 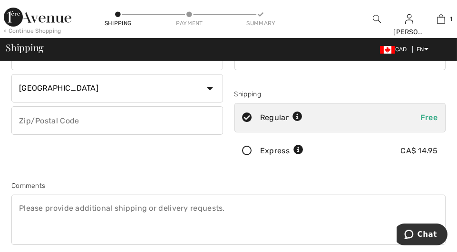 What do you see at coordinates (281, 151) in the screenshot?
I see `div: Express` at bounding box center [281, 151].